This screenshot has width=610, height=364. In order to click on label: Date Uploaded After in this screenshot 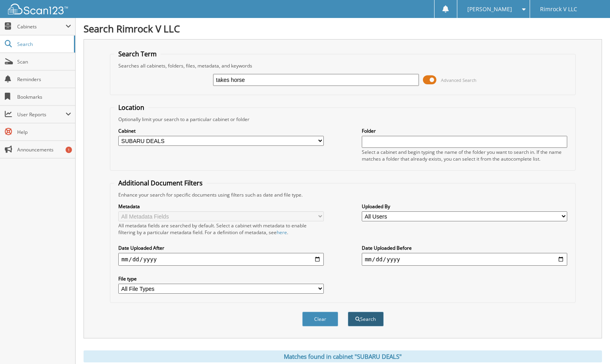, I will do `click(221, 247)`.